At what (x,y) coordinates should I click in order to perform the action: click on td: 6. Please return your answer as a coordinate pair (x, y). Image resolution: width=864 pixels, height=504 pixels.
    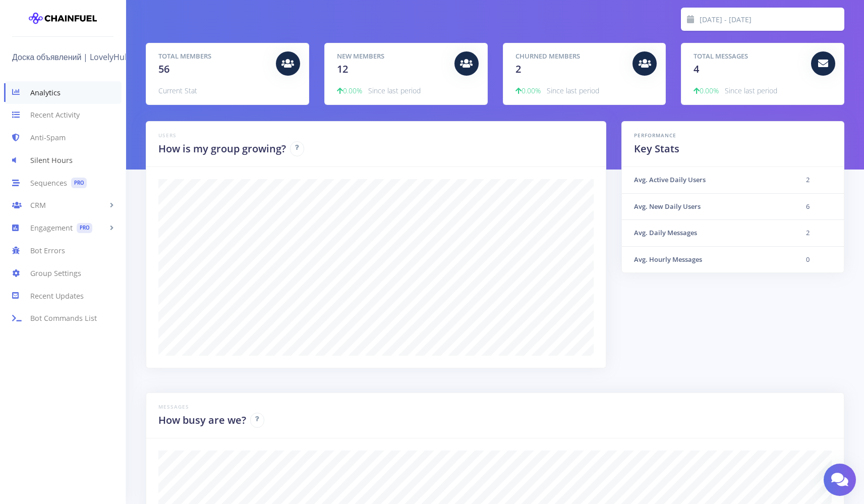
    Looking at the image, I should click on (819, 207).